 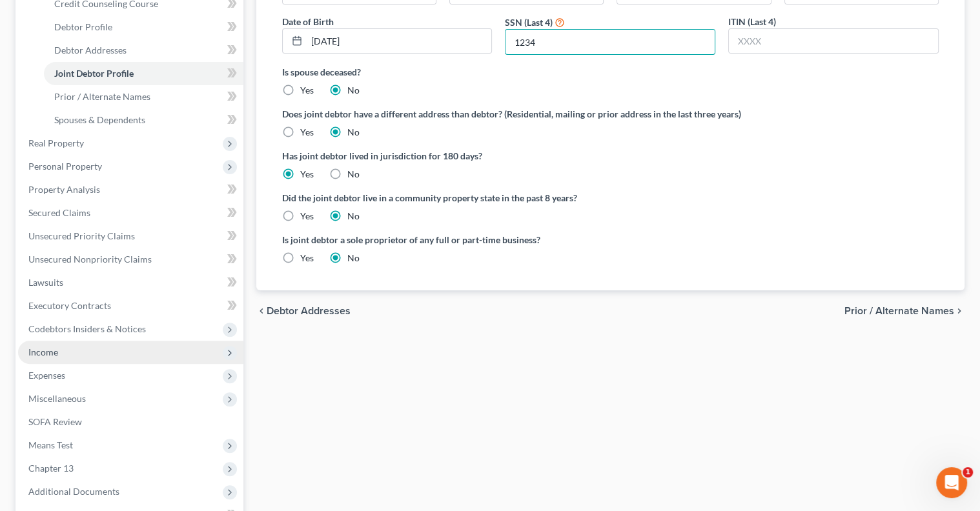 What do you see at coordinates (308, 21) in the screenshot?
I see `label: Date of Birth` at bounding box center [308, 21].